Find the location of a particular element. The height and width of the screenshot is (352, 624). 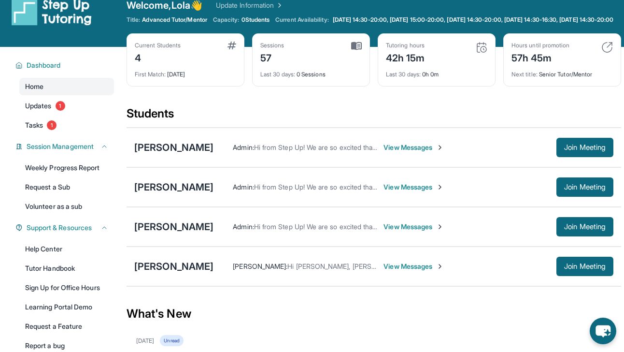

a: Learning Portal Demo is located at coordinates (67, 307).